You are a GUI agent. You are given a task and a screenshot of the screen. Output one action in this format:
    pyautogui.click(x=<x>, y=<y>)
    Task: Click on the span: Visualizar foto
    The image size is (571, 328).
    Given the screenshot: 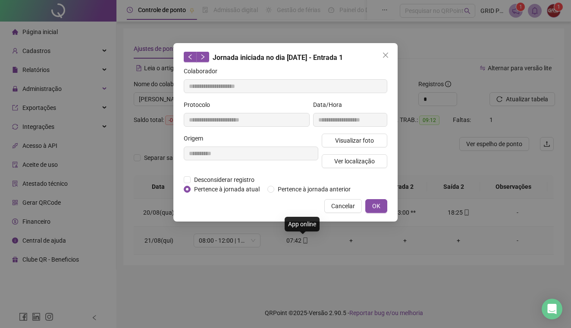 What is the action you would take?
    pyautogui.click(x=354, y=141)
    